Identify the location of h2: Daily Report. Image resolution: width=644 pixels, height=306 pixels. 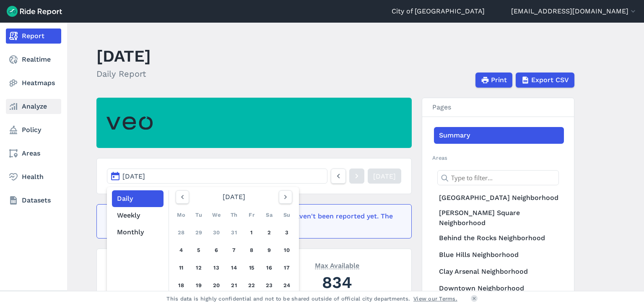
(123, 74).